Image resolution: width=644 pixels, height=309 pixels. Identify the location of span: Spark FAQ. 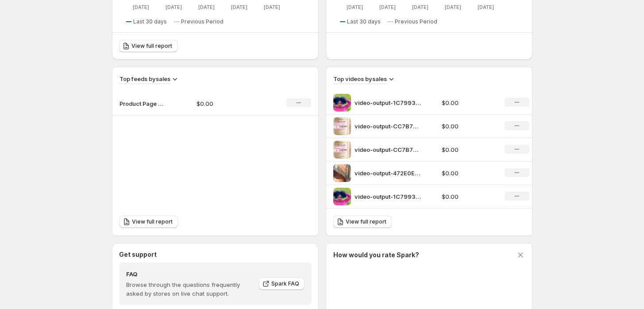
(285, 284).